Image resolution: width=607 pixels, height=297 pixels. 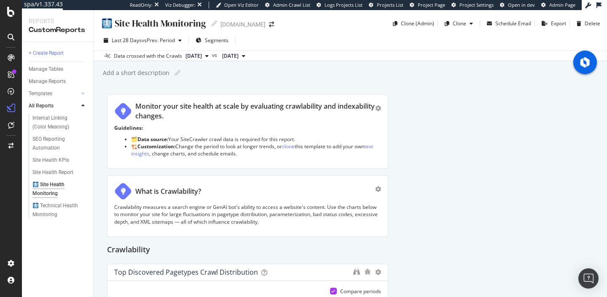 I want to click on div: Export, so click(x=558, y=23).